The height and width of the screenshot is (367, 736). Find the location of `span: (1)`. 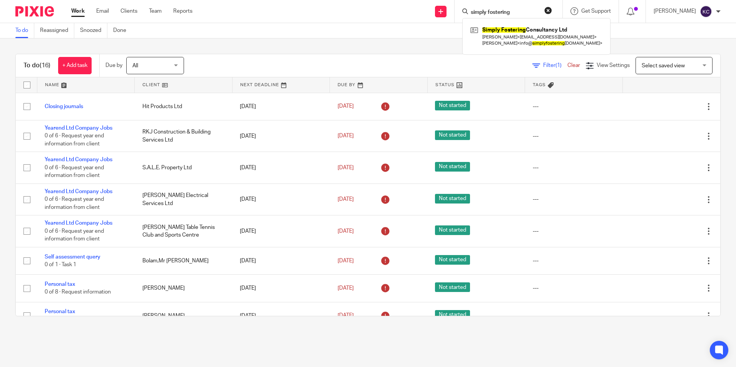

span: (1) is located at coordinates (559, 65).